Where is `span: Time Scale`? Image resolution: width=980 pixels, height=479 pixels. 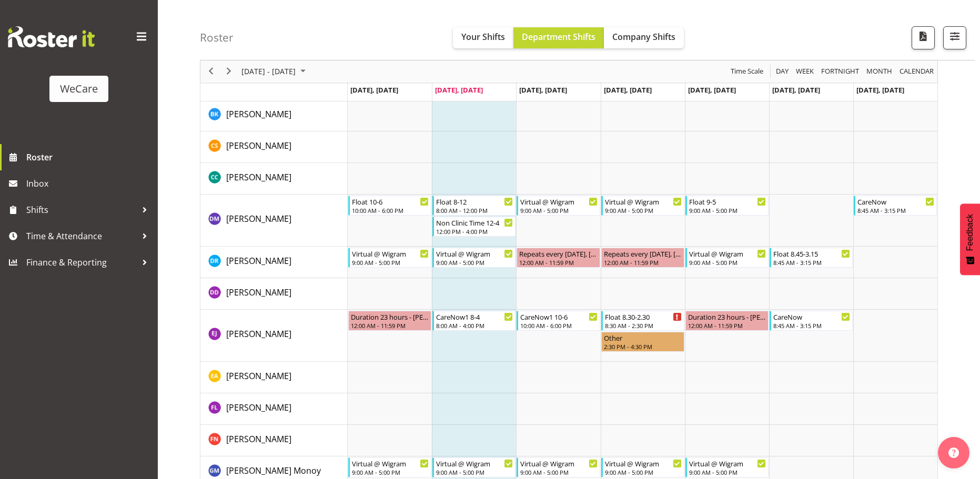 span: Time Scale is located at coordinates (747, 71).